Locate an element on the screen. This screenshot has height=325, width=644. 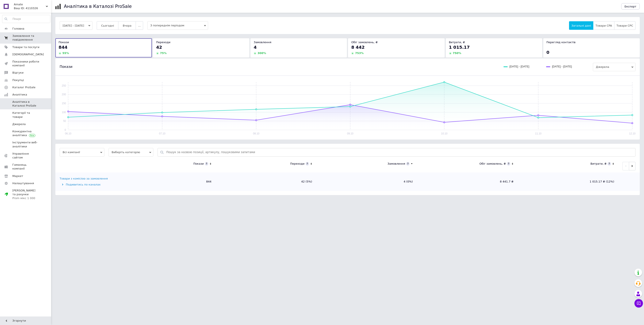
span: 753 % is located at coordinates (359, 53).